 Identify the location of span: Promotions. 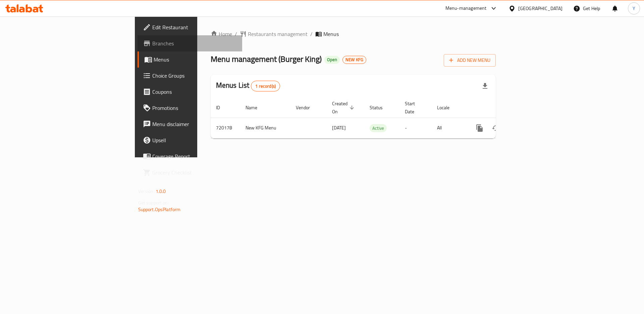
(195, 108).